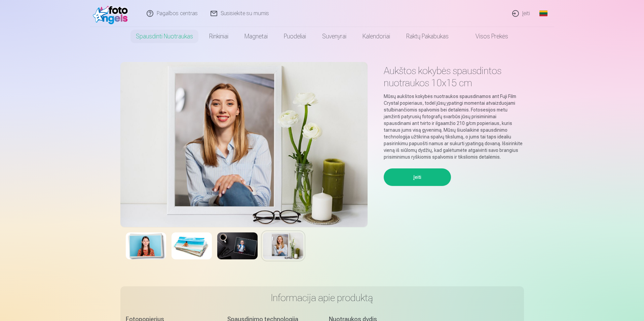 The height and width of the screenshot is (321, 644). What do you see at coordinates (454, 76) in the screenshot?
I see `h1: Aukštos kokybės spausdintos nuotraukos 10x15 cm` at bounding box center [454, 76].